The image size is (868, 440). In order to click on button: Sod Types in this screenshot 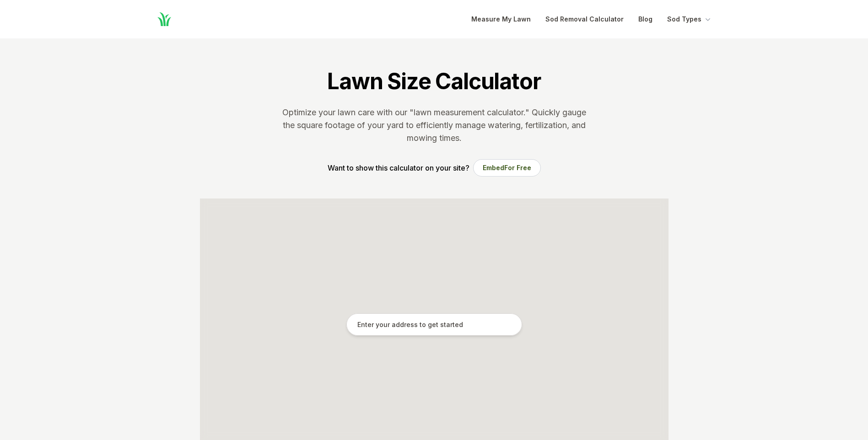, I will do `click(689, 19)`.